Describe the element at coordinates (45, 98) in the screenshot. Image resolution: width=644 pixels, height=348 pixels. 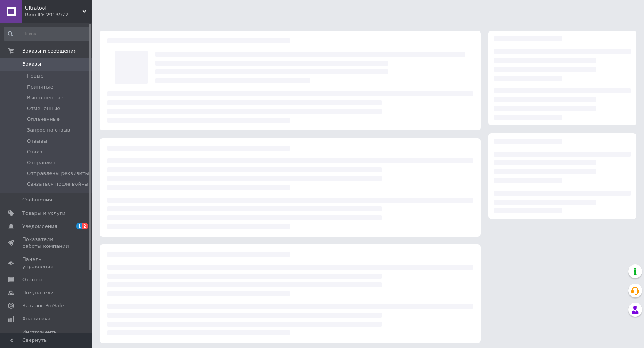
I see `span: Выполненные` at that location.